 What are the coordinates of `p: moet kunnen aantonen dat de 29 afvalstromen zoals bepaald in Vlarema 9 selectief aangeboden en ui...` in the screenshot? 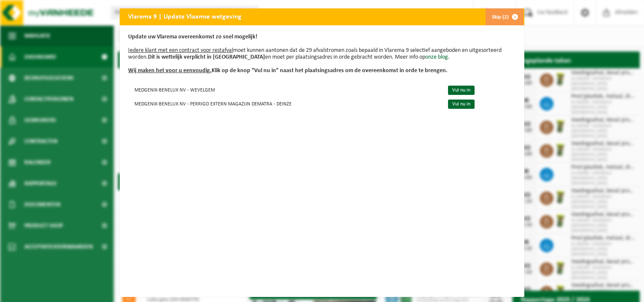 It's located at (322, 54).